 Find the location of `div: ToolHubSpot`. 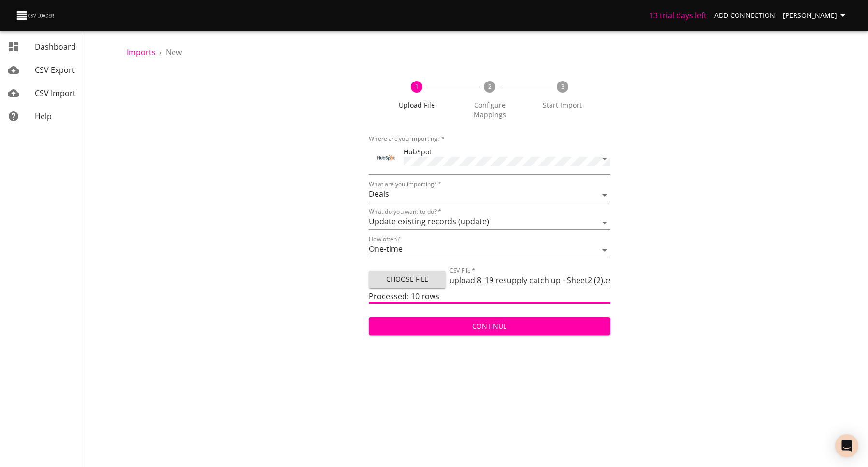

div: ToolHubSpot is located at coordinates (490, 159).